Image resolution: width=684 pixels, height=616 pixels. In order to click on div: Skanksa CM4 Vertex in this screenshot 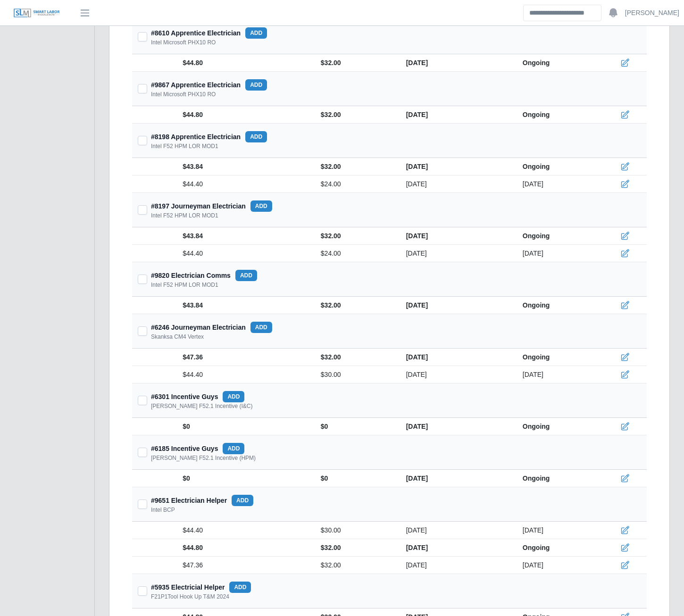, I will do `click(177, 337)`.